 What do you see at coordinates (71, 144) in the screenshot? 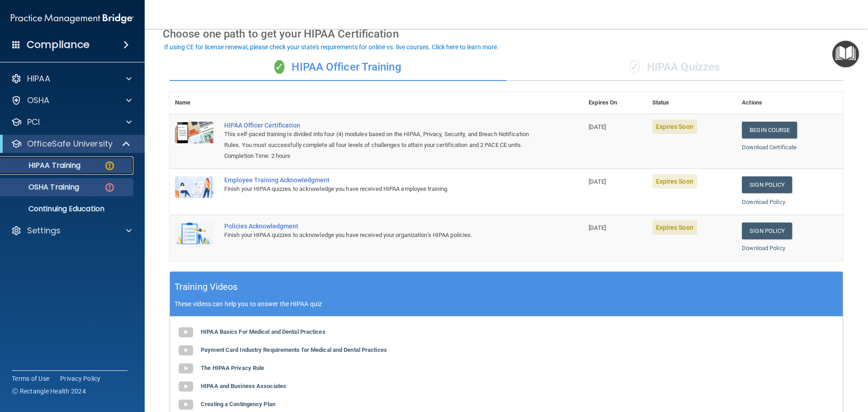
I see `a: OfficeSafe University` at bounding box center [71, 144].